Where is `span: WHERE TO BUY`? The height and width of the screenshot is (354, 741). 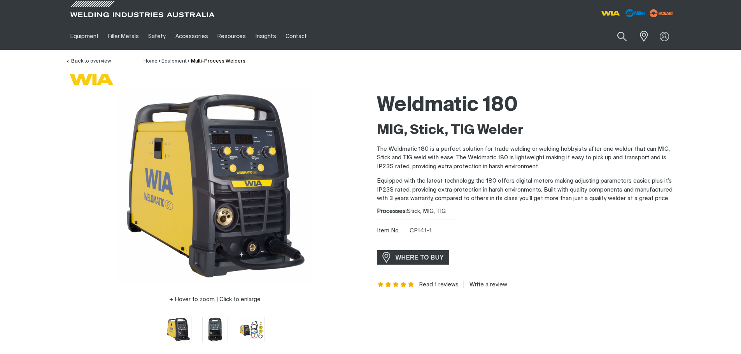
span: WHERE TO BUY is located at coordinates (420, 258).